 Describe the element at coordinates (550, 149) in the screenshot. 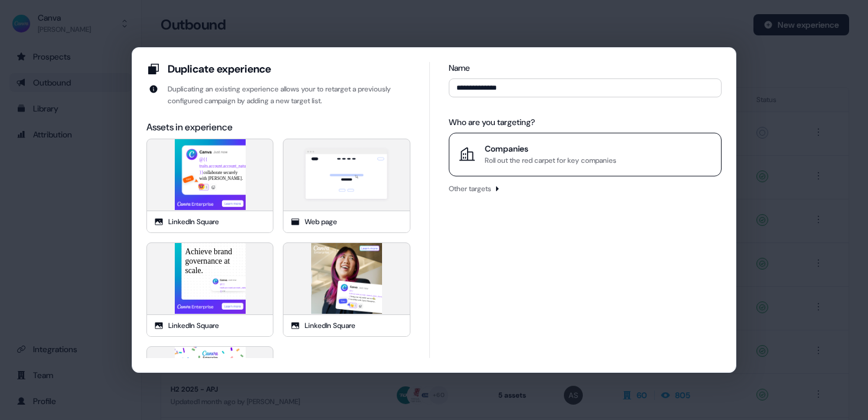

I see `div: Companies` at that location.